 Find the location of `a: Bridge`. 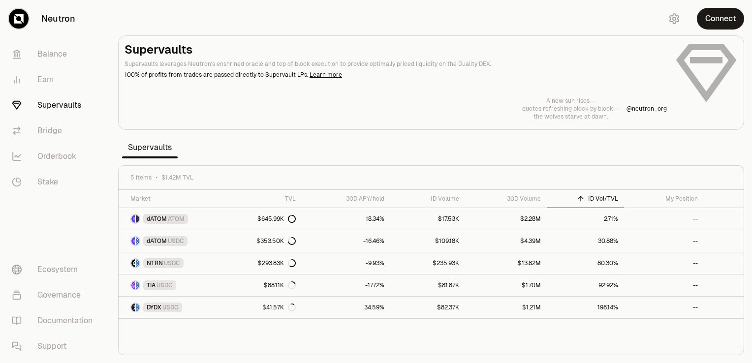

a: Bridge is located at coordinates (55, 131).